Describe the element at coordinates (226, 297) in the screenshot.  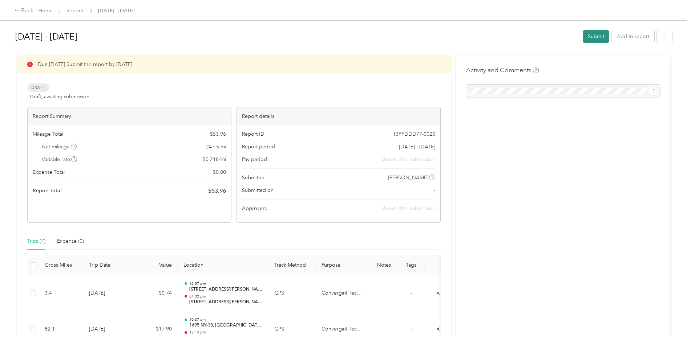
I see `p: 01:02 pm` at that location.